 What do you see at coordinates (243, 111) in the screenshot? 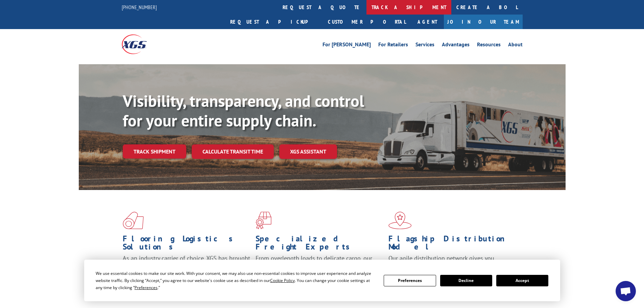
I see `b: Visibility, transparency, and control for your entire supply chain.` at bounding box center [243, 111].